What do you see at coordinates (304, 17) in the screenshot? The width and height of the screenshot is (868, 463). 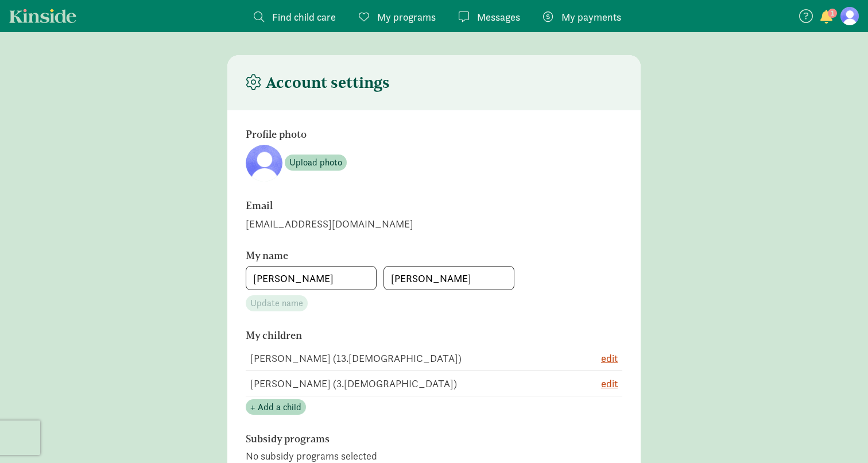 I see `span: Find child care` at bounding box center [304, 17].